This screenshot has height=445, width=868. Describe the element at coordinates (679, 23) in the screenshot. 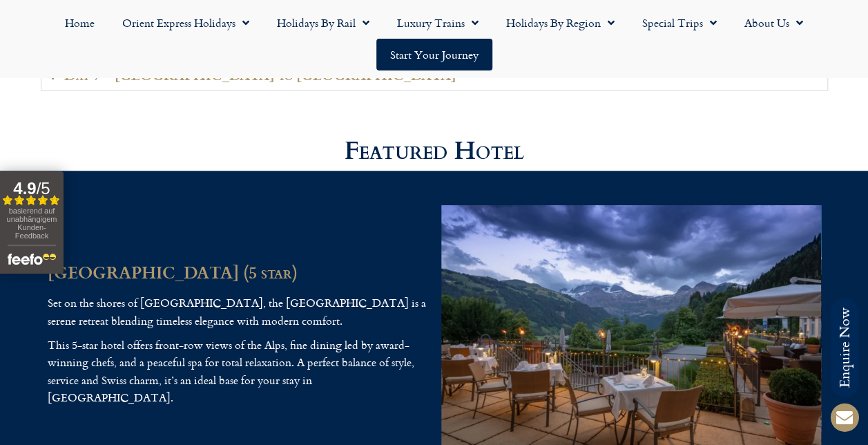

I see `a: Special Trips` at that location.